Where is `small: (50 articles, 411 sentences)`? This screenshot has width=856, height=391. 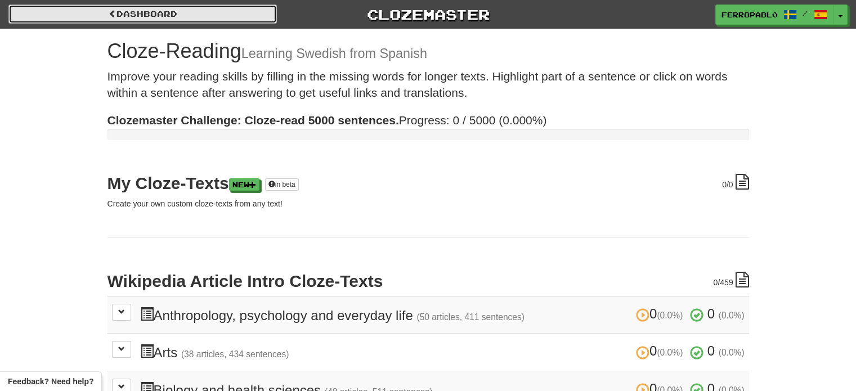
small: (50 articles, 411 sentences) is located at coordinates (471, 317).